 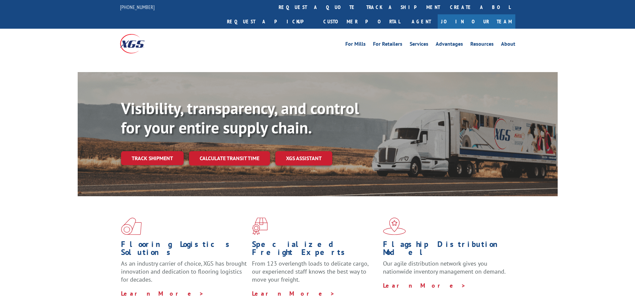 I want to click on a: Customer Portal, so click(x=362, y=21).